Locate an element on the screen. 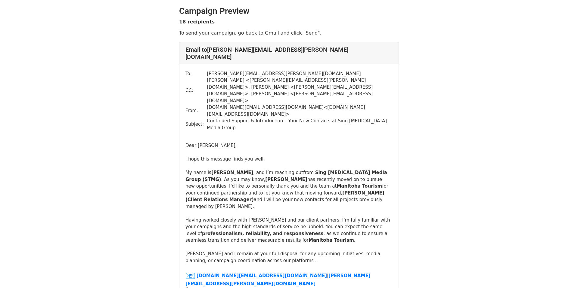 The image size is (578, 288). p: To send your campaign, go back to Gmail and click "Send". is located at coordinates (289, 33).